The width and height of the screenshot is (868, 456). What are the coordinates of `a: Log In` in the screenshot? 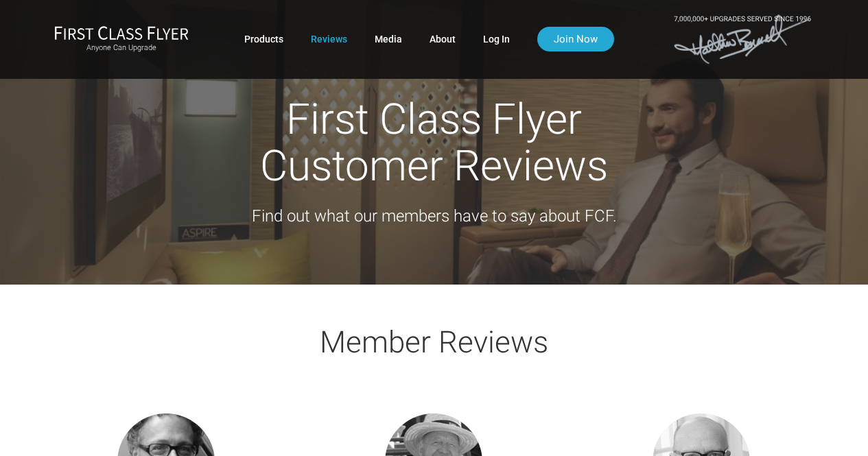 It's located at (496, 39).